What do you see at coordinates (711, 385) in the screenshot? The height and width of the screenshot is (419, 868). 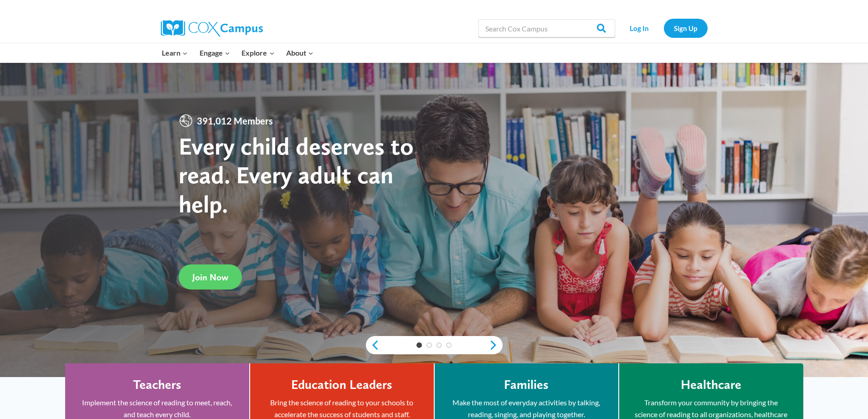 I see `h4: Healthcare` at bounding box center [711, 385].